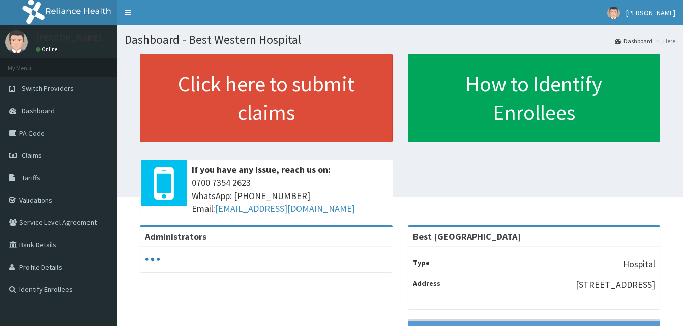 This screenshot has width=683, height=326. Describe the element at coordinates (634, 41) in the screenshot. I see `a: Dashboard` at that location.